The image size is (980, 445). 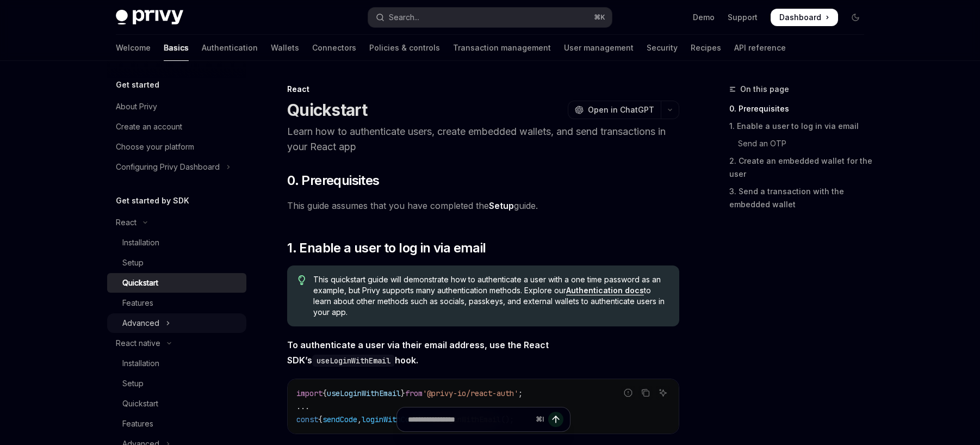 I want to click on input: Ask a question..., so click(x=470, y=420).